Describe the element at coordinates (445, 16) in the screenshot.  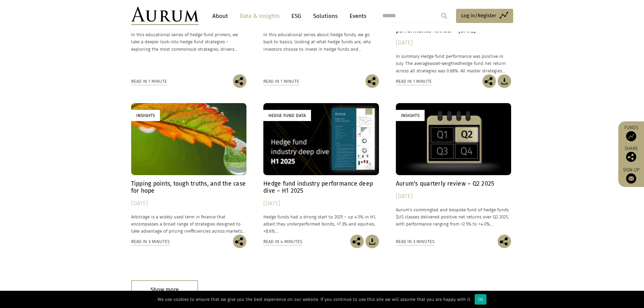
I see `input: Submit` at that location.